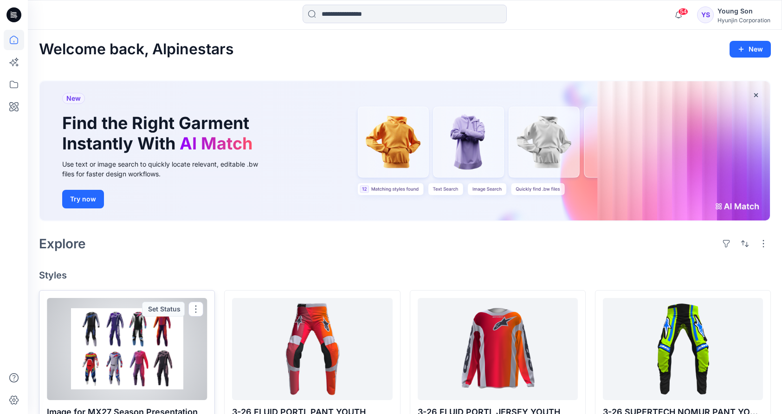 This screenshot has width=782, height=414. Describe the element at coordinates (498, 349) in the screenshot. I see `a: 3-26 FLUID PORTL JERSEY YOUTH` at that location.